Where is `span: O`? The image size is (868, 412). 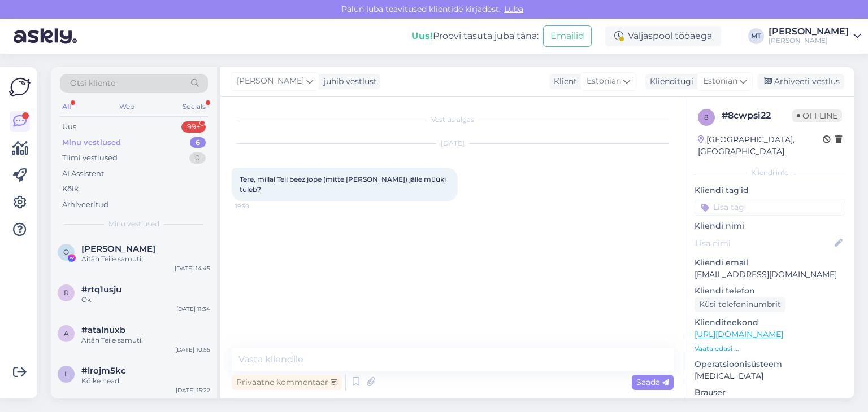
span: O is located at coordinates (66, 252).